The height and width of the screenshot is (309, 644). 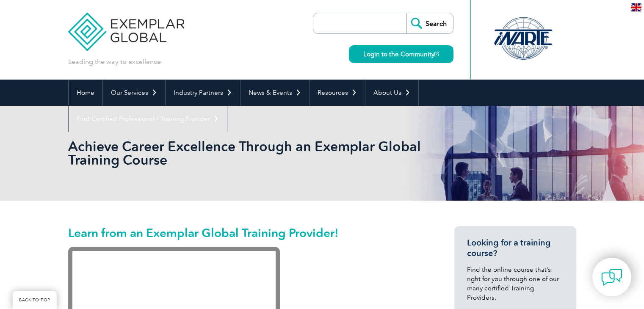 What do you see at coordinates (337, 93) in the screenshot?
I see `a: Resources` at bounding box center [337, 93].